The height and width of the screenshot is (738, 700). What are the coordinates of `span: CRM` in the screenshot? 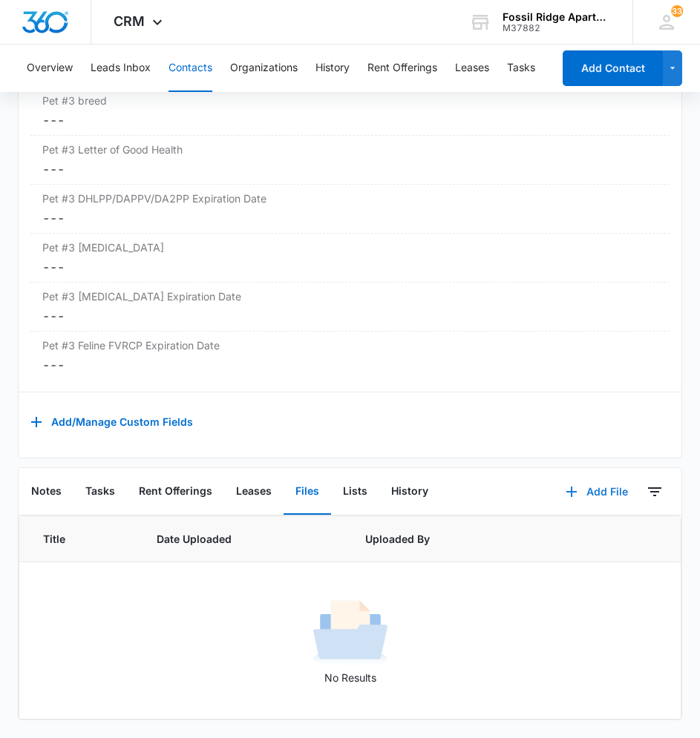 It's located at (129, 20).